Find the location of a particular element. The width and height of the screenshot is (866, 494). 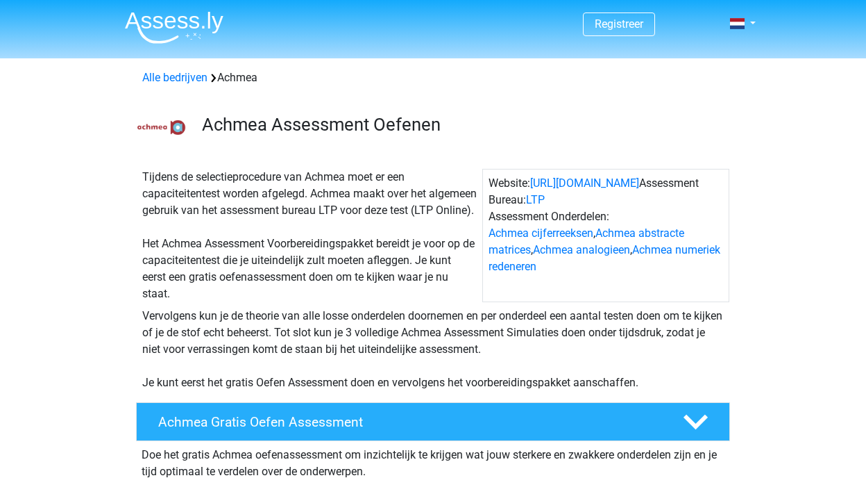

img: Assessly is located at coordinates (174, 27).